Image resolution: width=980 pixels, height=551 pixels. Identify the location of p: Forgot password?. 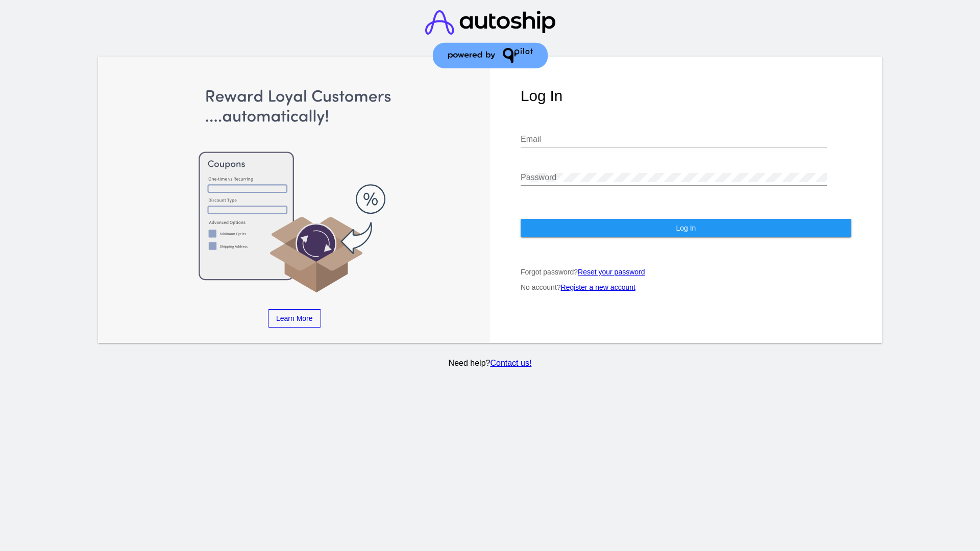
(686, 272).